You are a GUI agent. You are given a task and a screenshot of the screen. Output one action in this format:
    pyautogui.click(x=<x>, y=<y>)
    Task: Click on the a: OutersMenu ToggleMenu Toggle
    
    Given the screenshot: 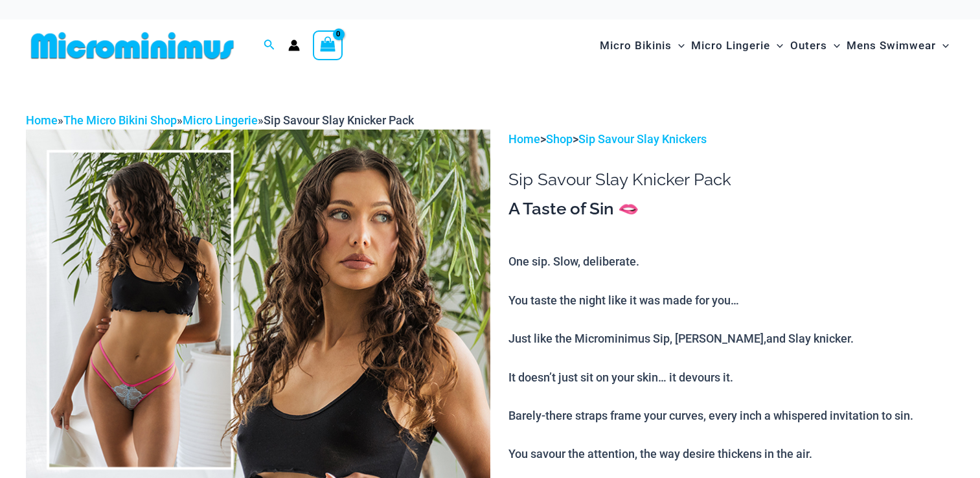 What is the action you would take?
    pyautogui.click(x=815, y=46)
    